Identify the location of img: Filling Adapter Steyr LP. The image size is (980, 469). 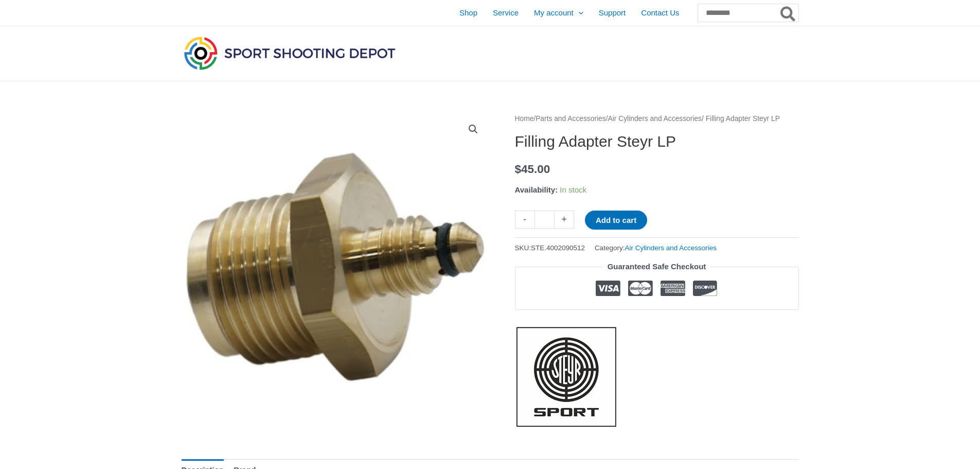
(336, 266).